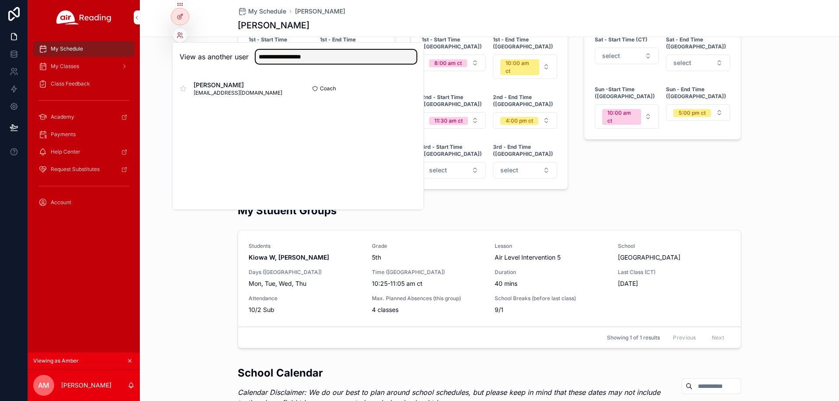 The width and height of the screenshot is (839, 401). I want to click on img: App logo, so click(84, 17).